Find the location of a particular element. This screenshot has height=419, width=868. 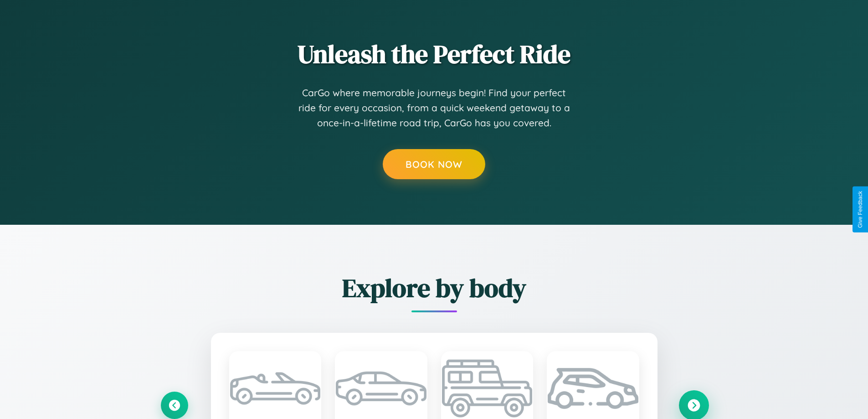

p: CarGo where memorable journeys begin! Find your perfect ride for every occasion, from a quick wee... is located at coordinates (434, 108).